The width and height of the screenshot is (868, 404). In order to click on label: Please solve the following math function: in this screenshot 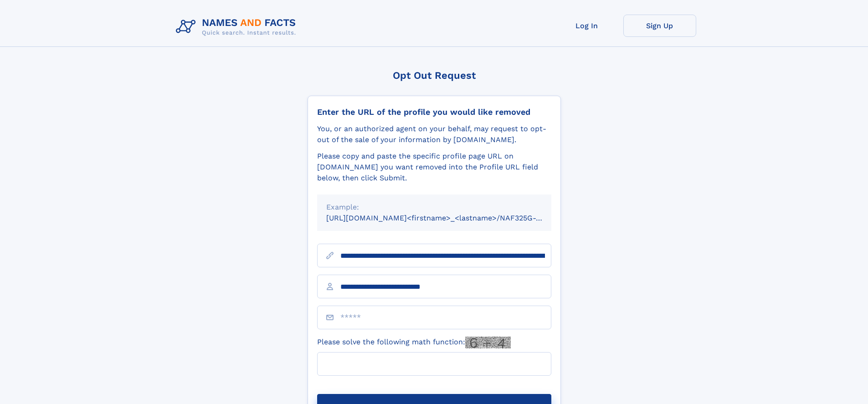, I will do `click(414, 343)`.